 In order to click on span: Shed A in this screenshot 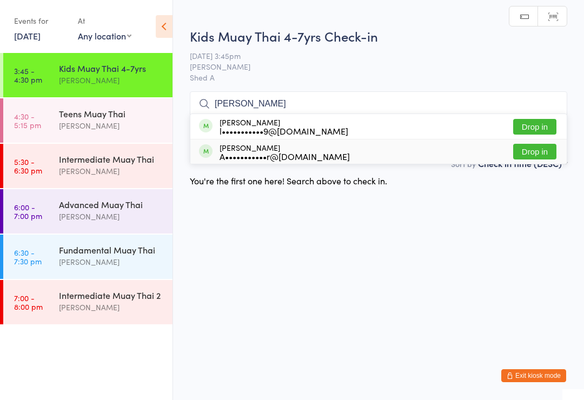, I will do `click(379, 77)`.